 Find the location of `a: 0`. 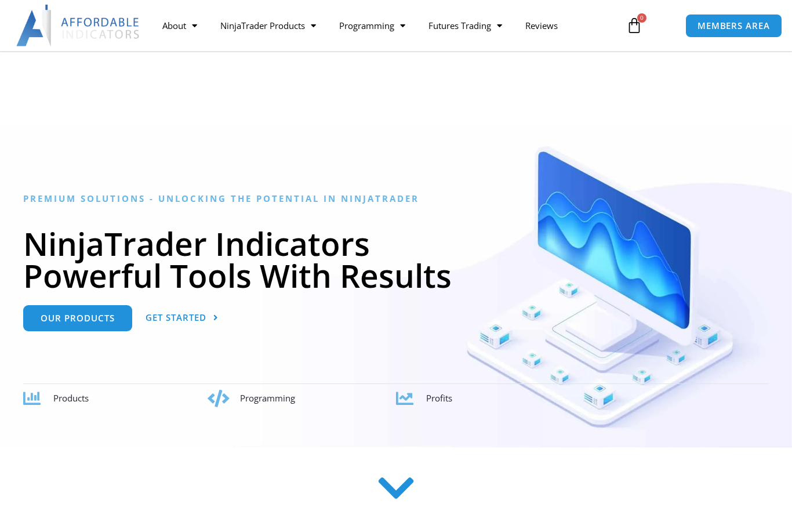

a: 0 is located at coordinates (634, 26).